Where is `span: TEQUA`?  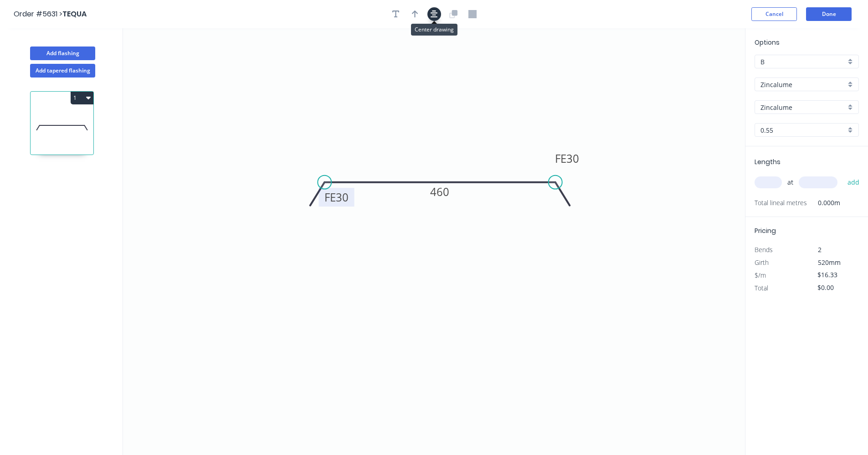
span: TEQUA is located at coordinates (74, 13).